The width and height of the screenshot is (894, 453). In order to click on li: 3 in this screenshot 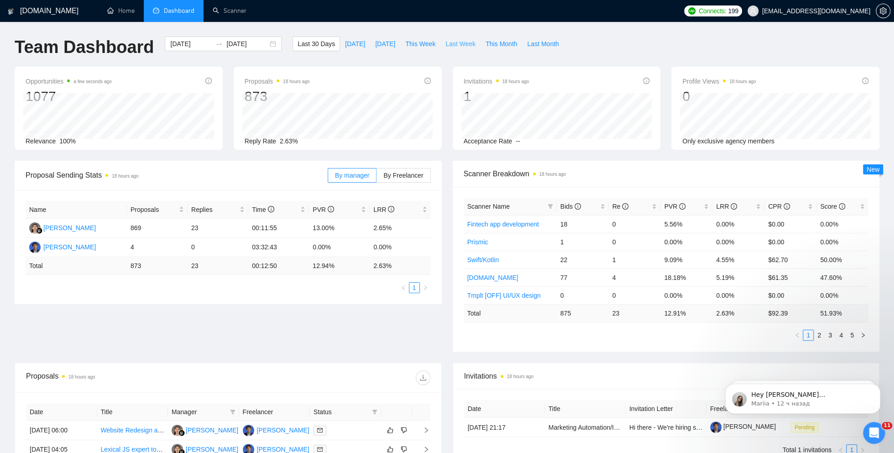, I will do `click(830, 335)`.